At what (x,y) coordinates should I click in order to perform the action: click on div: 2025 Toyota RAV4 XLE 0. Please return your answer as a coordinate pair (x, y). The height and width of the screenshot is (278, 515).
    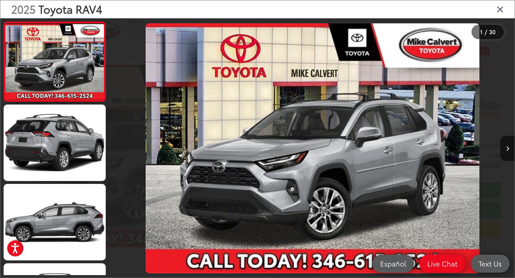
    Looking at the image, I should click on (313, 149).